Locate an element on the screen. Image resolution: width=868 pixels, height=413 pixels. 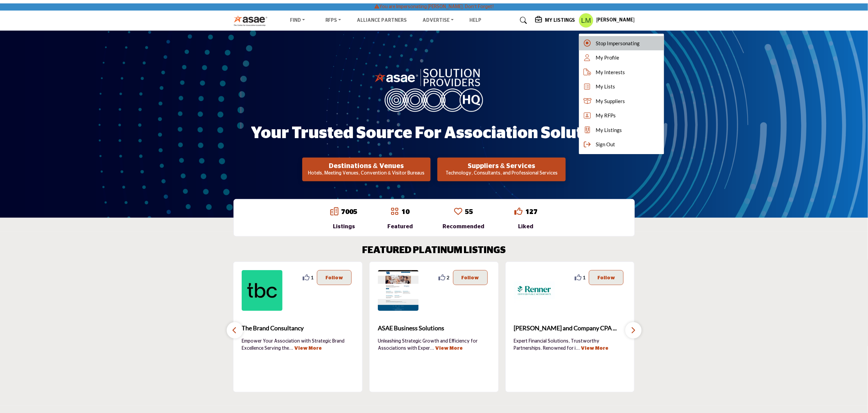
a: Advertise is located at coordinates (438, 20).